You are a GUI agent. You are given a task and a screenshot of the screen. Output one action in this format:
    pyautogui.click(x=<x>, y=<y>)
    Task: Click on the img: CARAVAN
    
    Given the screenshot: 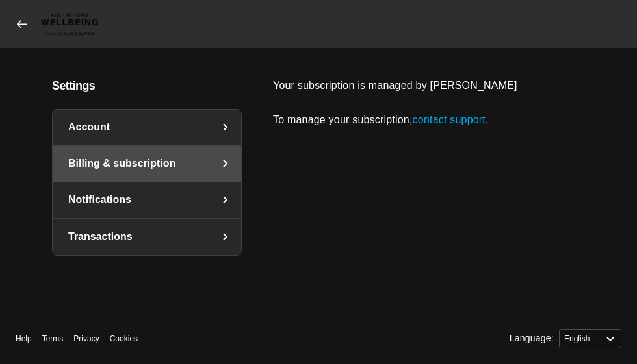 What is the action you would take?
    pyautogui.click(x=70, y=24)
    